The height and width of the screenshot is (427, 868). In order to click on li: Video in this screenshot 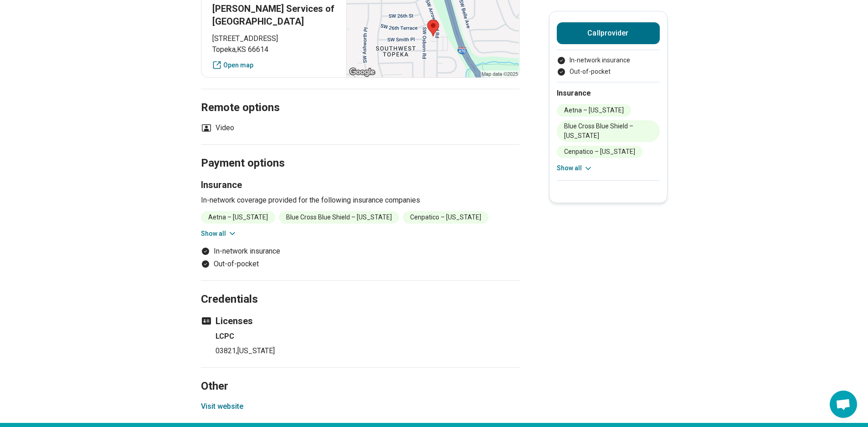, I will do `click(217, 128)`.